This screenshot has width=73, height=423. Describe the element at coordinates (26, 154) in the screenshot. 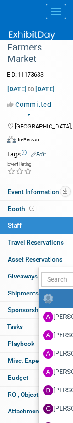

I see `td: Tags` at that location.